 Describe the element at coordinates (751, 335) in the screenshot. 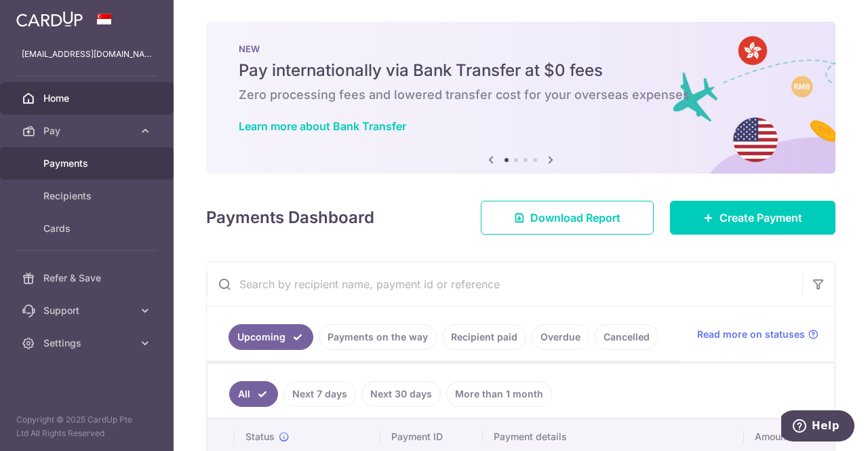

I see `span: Read more on statuses` at that location.